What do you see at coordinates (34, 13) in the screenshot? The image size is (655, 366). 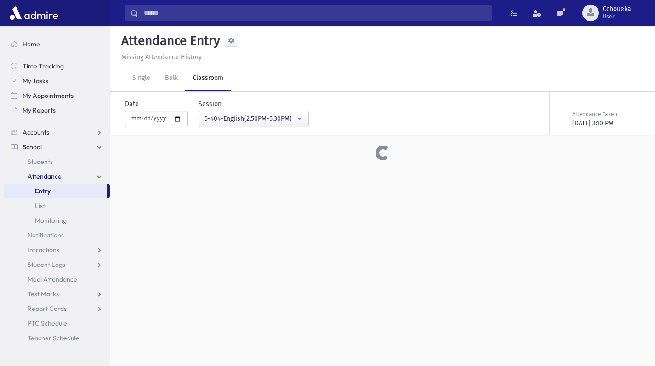 I see `img: AdmirePro` at bounding box center [34, 13].